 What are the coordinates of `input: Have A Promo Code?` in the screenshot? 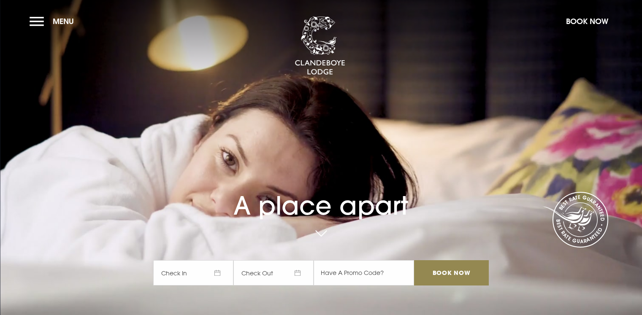 It's located at (364, 273).